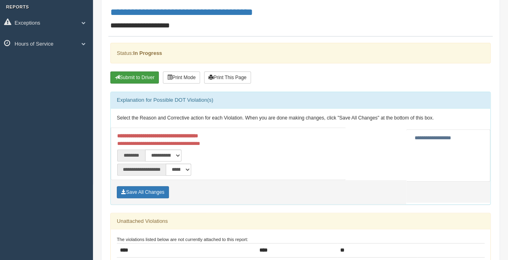  I want to click on div: Explanation for Possible DOT Violation(s), so click(300, 100).